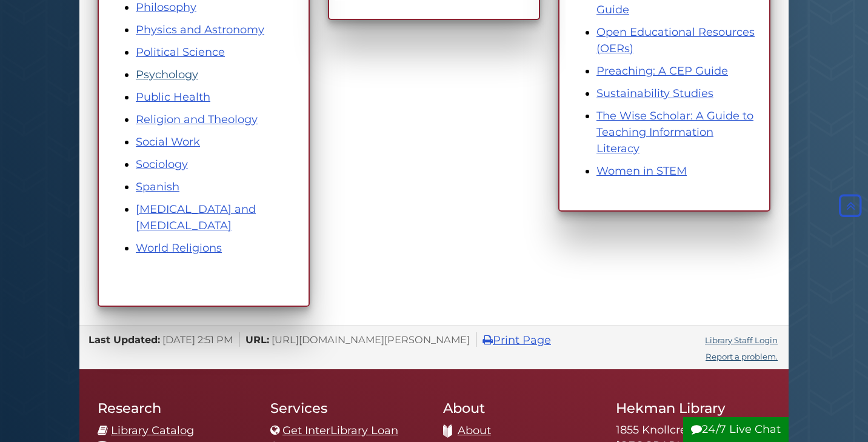  What do you see at coordinates (741, 357) in the screenshot?
I see `a: Report a problem.` at bounding box center [741, 357].